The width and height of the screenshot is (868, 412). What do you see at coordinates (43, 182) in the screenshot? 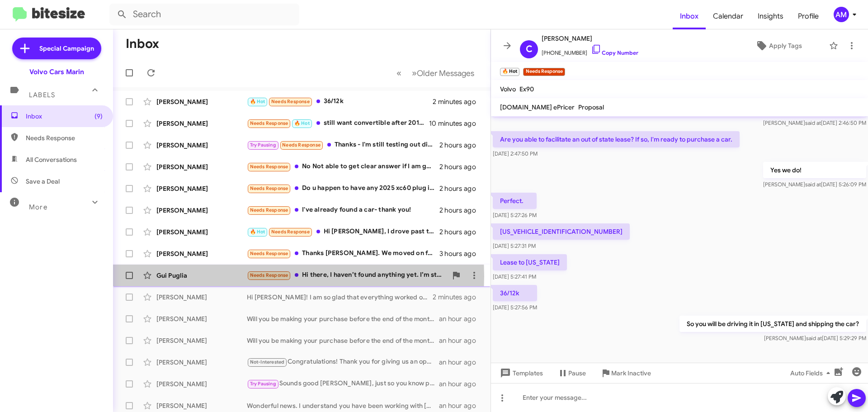
I see `span: Save a Deal` at bounding box center [43, 182].